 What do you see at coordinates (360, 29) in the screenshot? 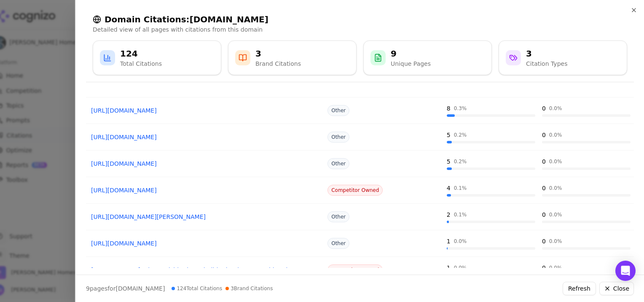
I see `p: Detailed view of all pages with citations from this domain` at bounding box center [360, 29].